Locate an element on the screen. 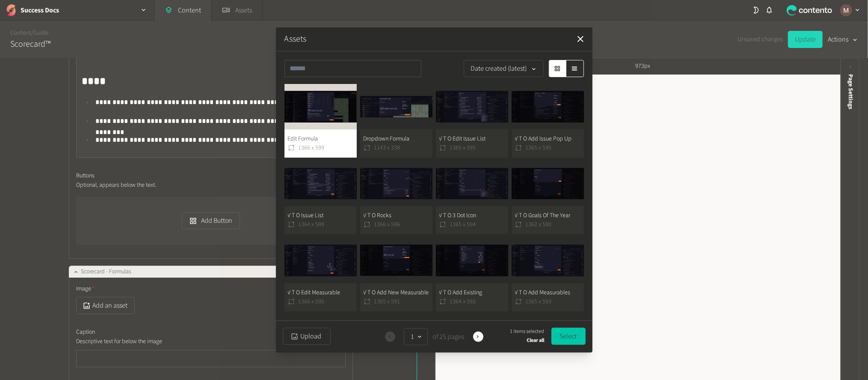 The image size is (868, 380). button: Date created (latest) is located at coordinates (503, 68).